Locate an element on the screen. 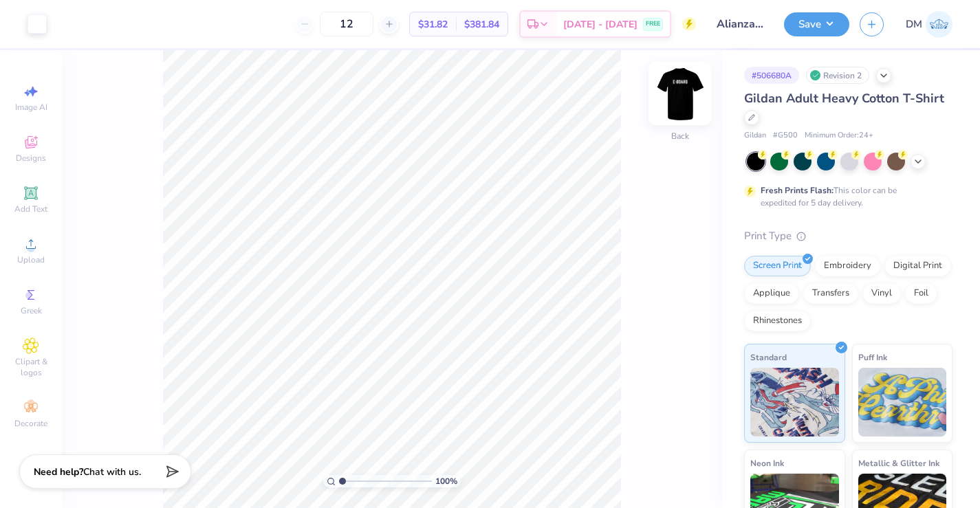 The height and width of the screenshot is (508, 980). div: Transfers is located at coordinates (831, 294).